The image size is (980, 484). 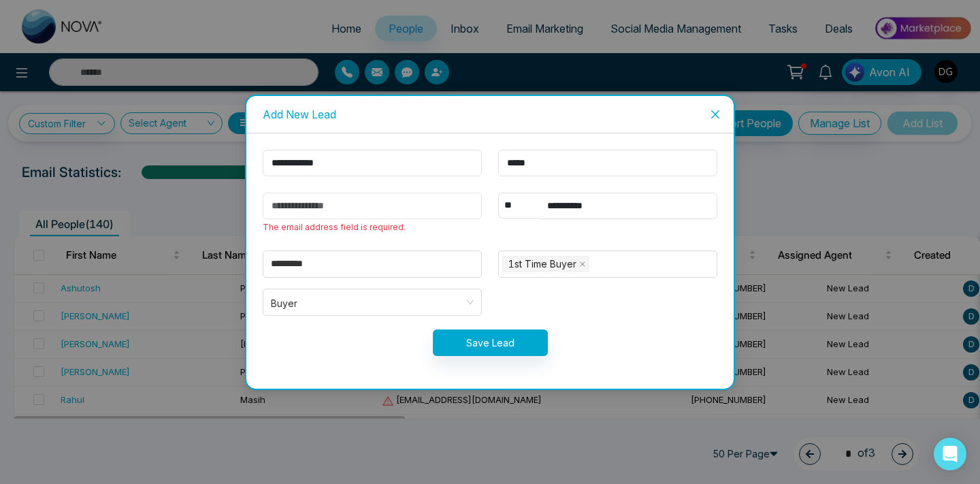 I want to click on div: Add New Lead, so click(x=490, y=114).